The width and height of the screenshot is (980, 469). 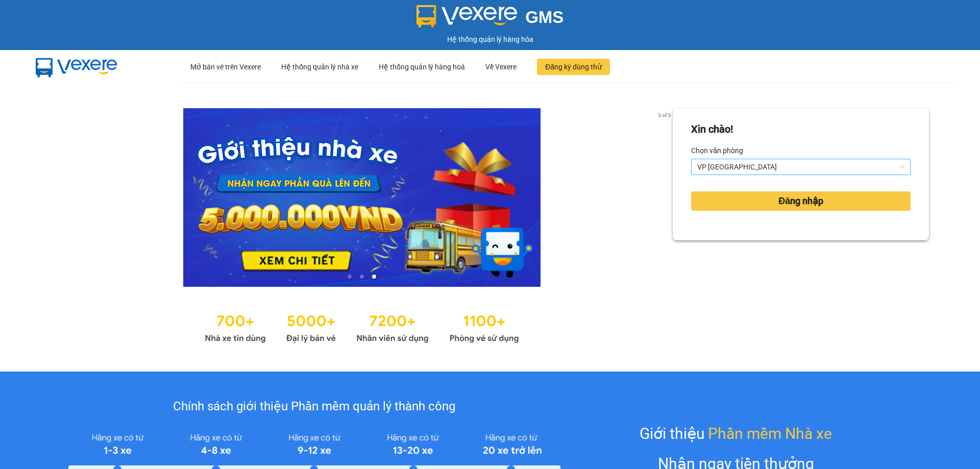 What do you see at coordinates (770, 433) in the screenshot?
I see `span: Phần mềm Nhà xe` at bounding box center [770, 433].